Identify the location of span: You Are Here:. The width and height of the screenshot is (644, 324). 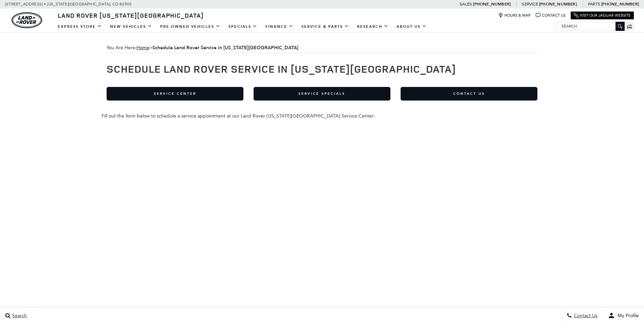
(322, 48).